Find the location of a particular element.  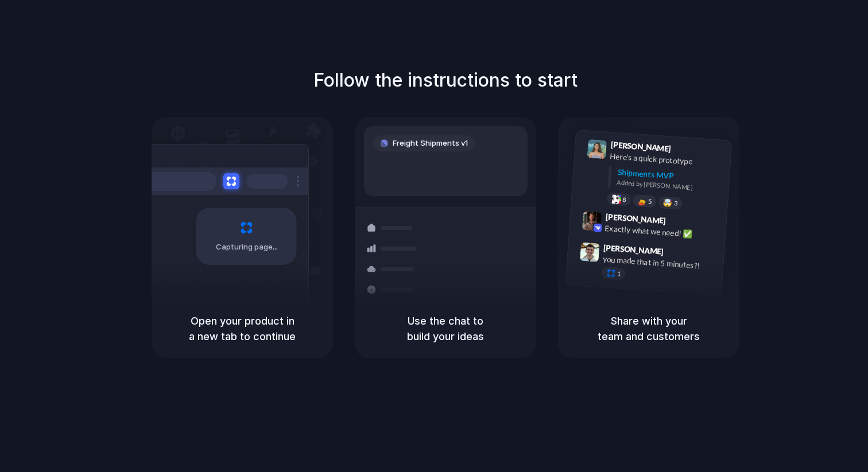

span: 8 is located at coordinates (624, 200).